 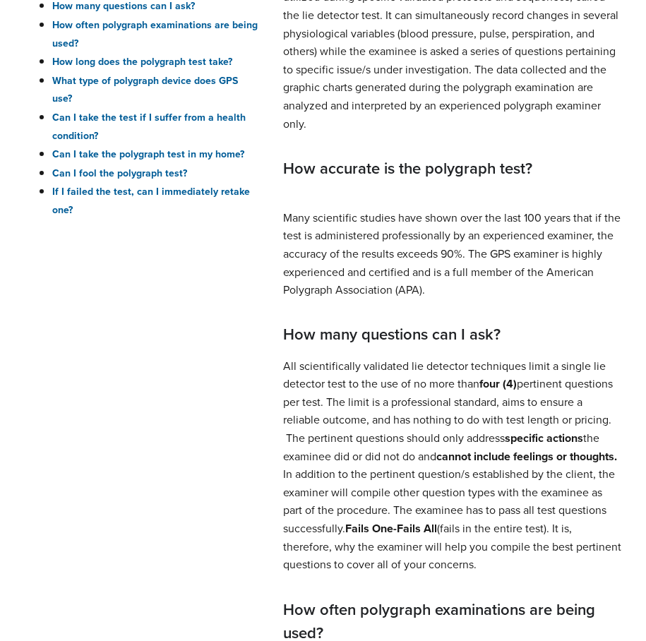 I want to click on a: Can I take the polygraph test in my home?, so click(x=148, y=154).